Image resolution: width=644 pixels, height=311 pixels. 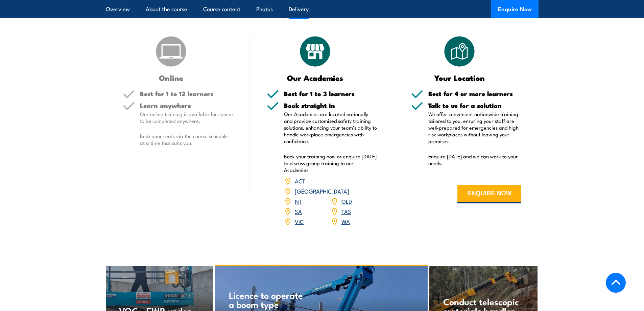 I want to click on h5: Book straight in, so click(x=331, y=106).